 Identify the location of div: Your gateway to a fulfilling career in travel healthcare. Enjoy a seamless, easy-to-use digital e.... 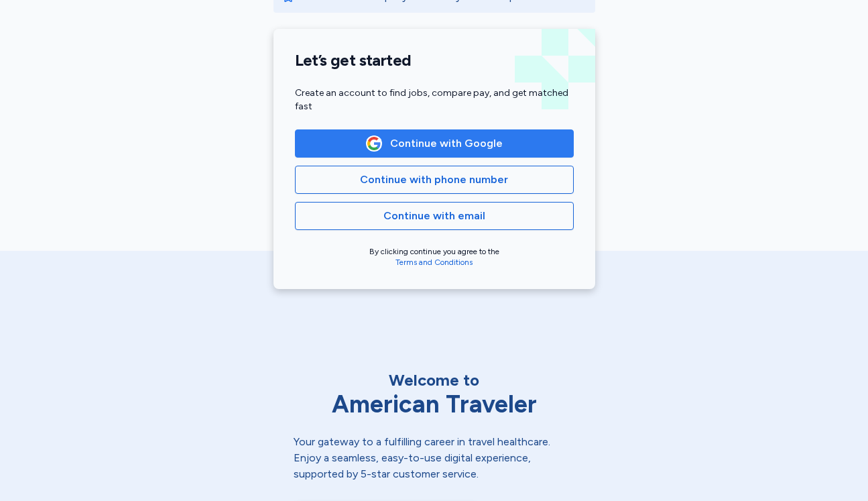
(434, 458).